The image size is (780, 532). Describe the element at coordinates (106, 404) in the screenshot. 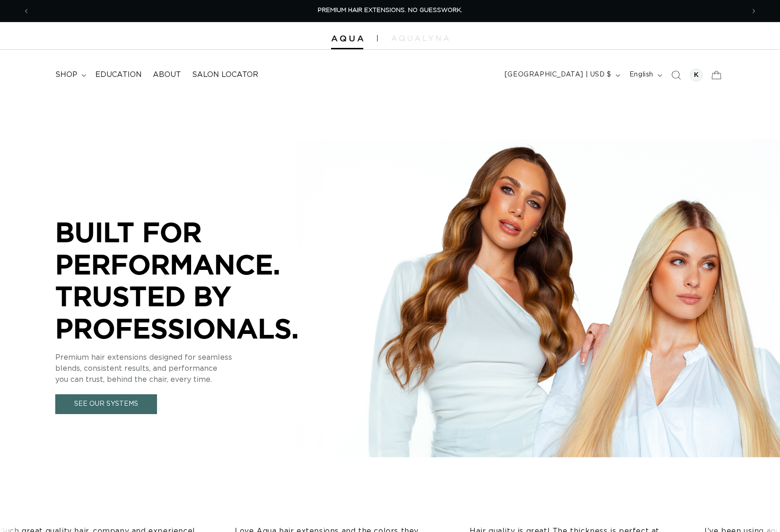

I see `a: See Our Systems` at that location.